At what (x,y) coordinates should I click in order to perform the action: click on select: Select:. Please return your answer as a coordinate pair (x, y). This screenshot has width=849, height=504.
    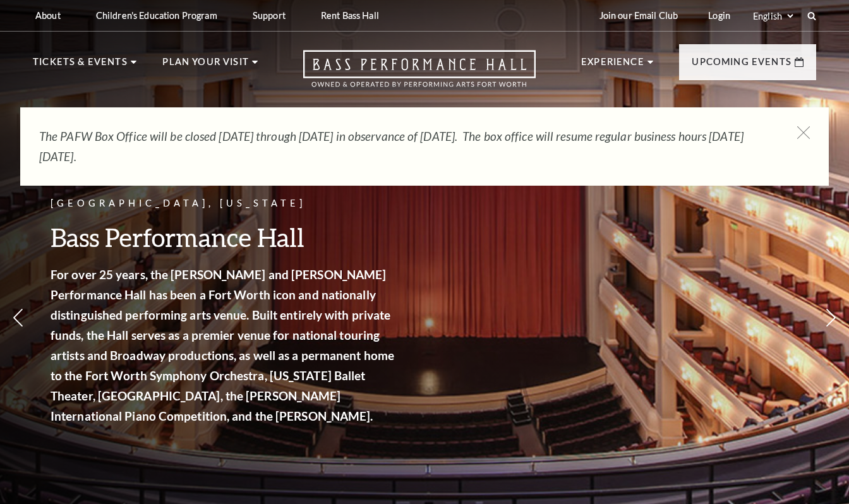
    Looking at the image, I should click on (773, 16).